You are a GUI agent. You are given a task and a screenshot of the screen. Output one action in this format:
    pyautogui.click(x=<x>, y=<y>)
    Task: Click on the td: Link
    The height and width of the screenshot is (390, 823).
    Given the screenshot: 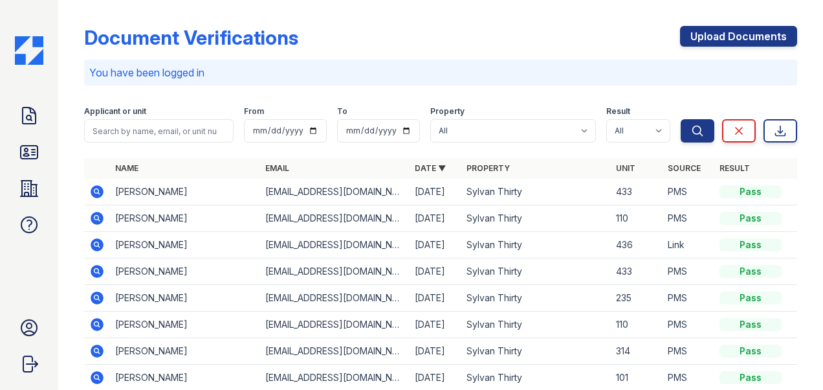 What is the action you would take?
    pyautogui.click(x=689, y=245)
    